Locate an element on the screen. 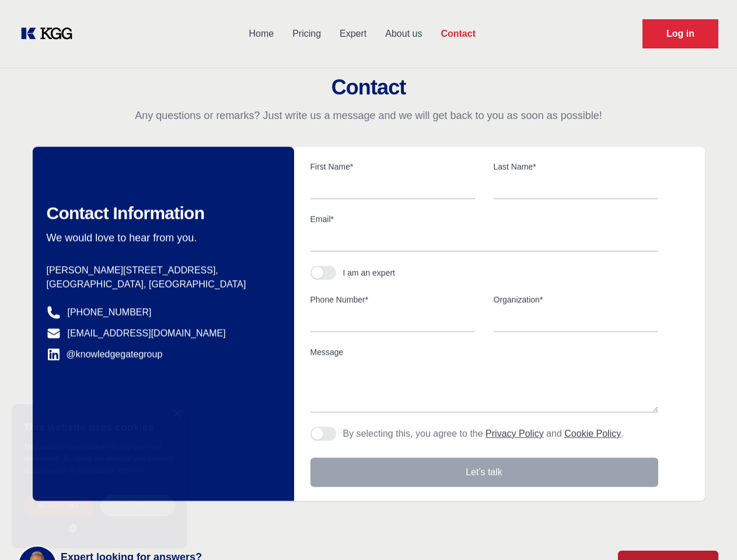 The image size is (737, 560). button: Let's talk is located at coordinates (484, 472).